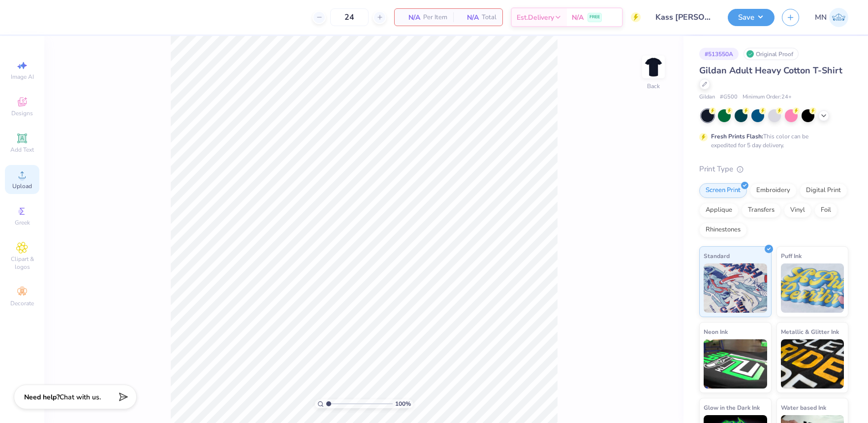  I want to click on div: Digital Print, so click(824, 190).